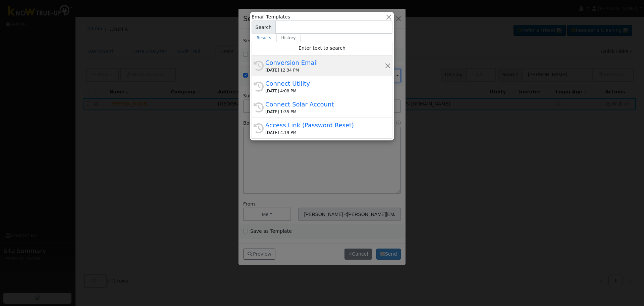  Describe the element at coordinates (388, 65) in the screenshot. I see `button: Remove this history` at that location.